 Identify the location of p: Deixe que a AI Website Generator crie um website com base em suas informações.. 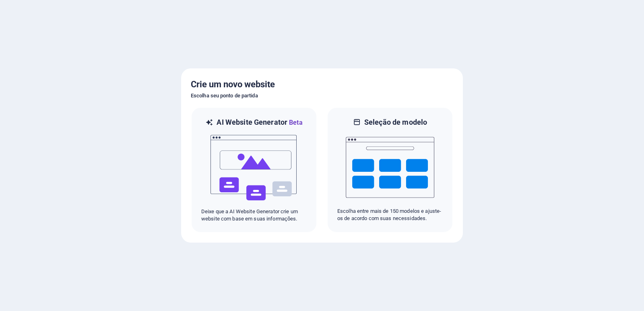
(254, 215).